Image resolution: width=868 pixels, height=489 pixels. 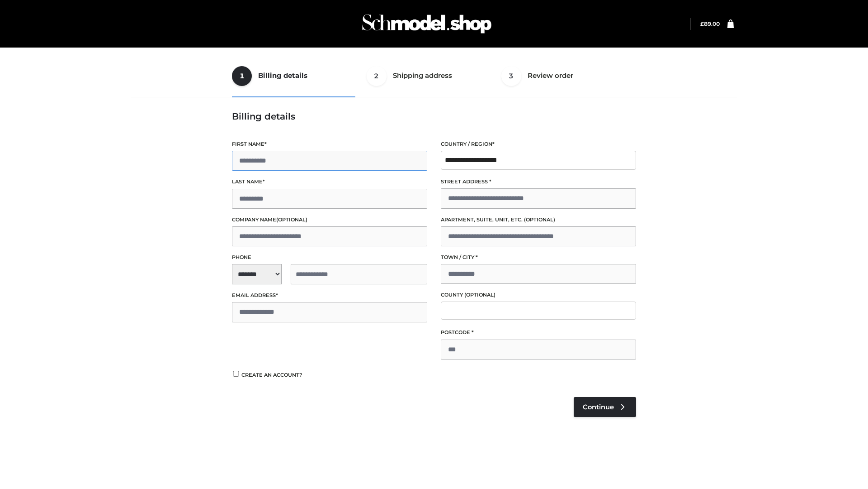 I want to click on label: Postcode, so click(x=539, y=332).